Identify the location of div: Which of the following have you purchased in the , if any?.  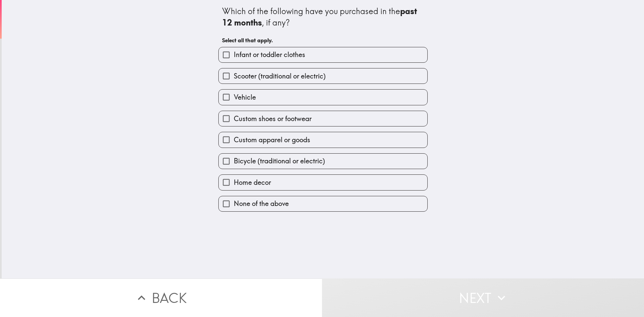
(323, 16).